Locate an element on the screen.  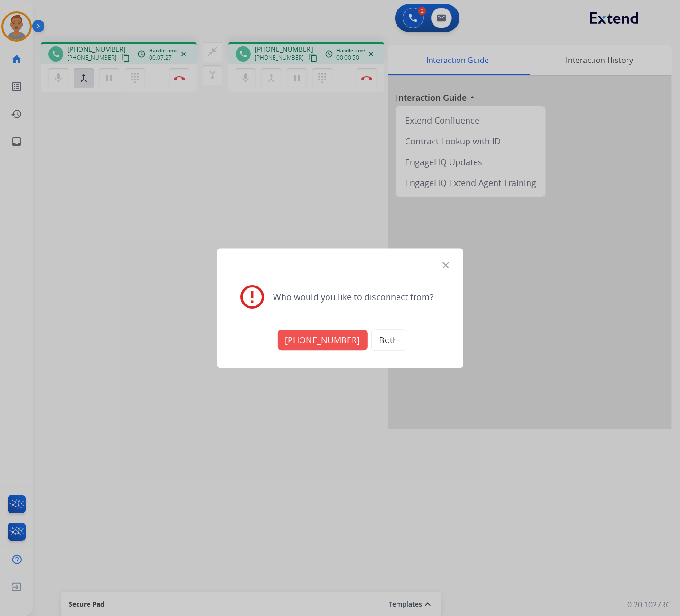
span: Who would you like to disconnect from? is located at coordinates (353, 297).